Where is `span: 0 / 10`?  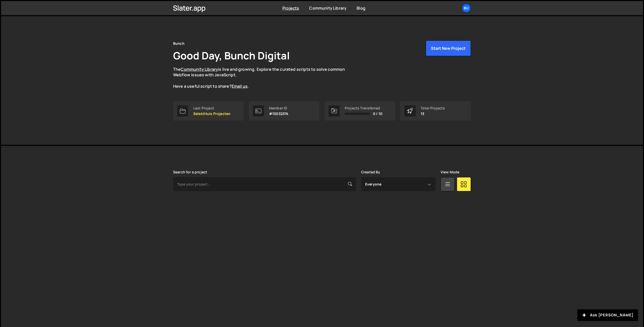 span: 0 / 10 is located at coordinates (378, 114).